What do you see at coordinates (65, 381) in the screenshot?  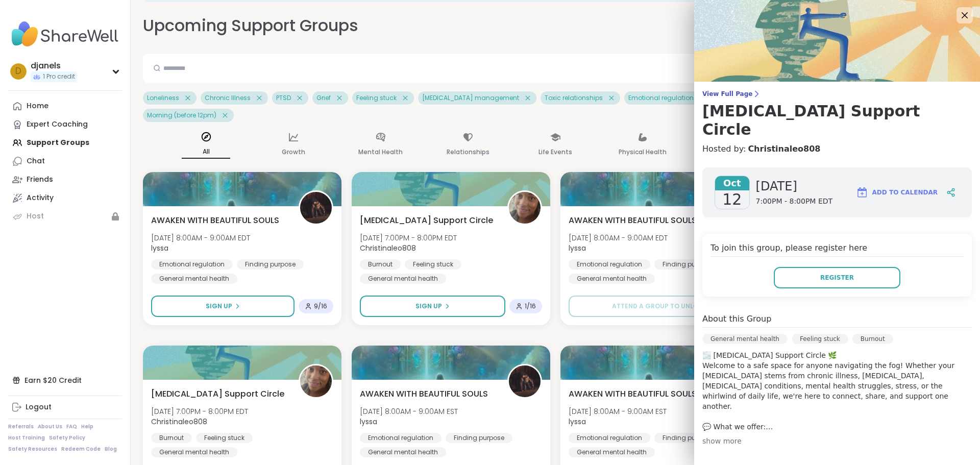 I see `div: Earn $20 Credit` at bounding box center [65, 381].